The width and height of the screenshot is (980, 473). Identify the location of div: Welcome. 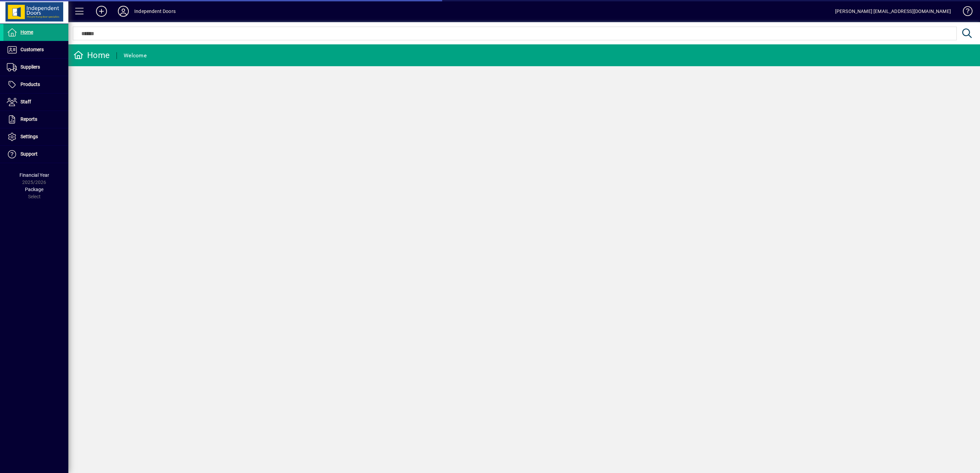
(135, 56).